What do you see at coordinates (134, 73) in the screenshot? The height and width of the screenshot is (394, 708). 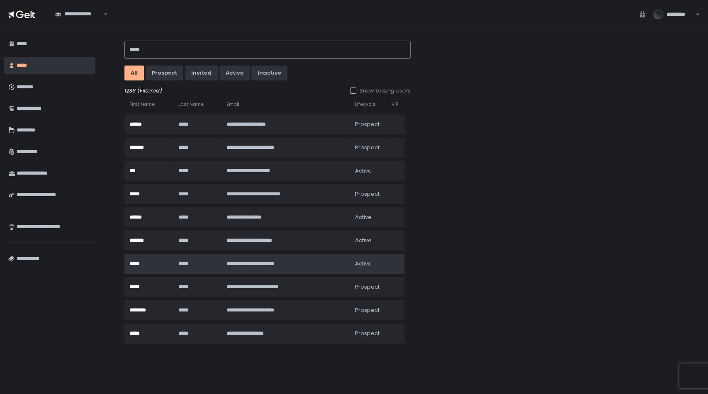 I see `button: All` at bounding box center [134, 73].